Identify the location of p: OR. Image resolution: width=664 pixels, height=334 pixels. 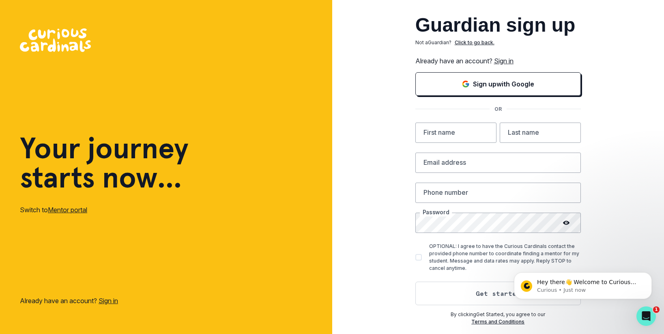
(498, 109).